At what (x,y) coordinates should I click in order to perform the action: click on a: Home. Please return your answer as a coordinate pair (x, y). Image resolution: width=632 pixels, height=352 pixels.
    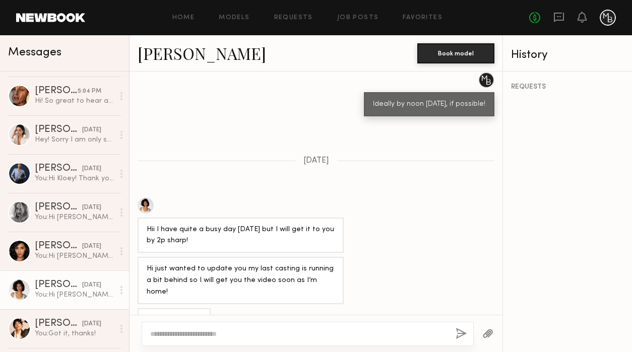
    Looking at the image, I should click on (183, 18).